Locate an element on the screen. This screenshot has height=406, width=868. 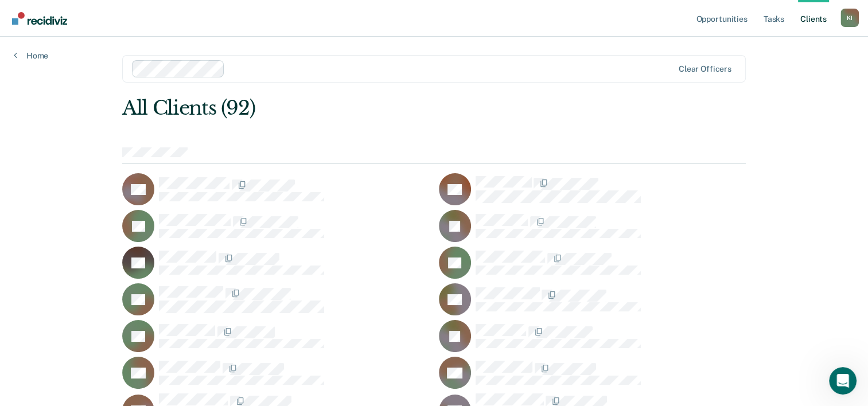
a: Home is located at coordinates (31, 55).